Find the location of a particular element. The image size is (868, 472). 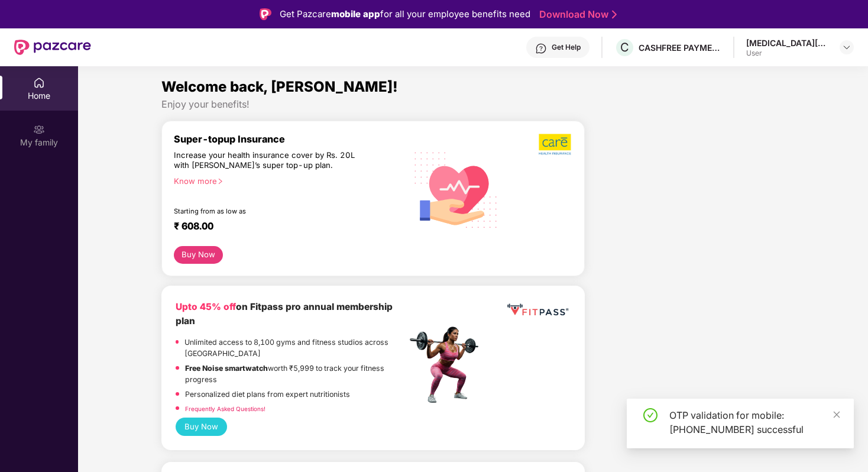

a: Download Now is located at coordinates (576, 14).